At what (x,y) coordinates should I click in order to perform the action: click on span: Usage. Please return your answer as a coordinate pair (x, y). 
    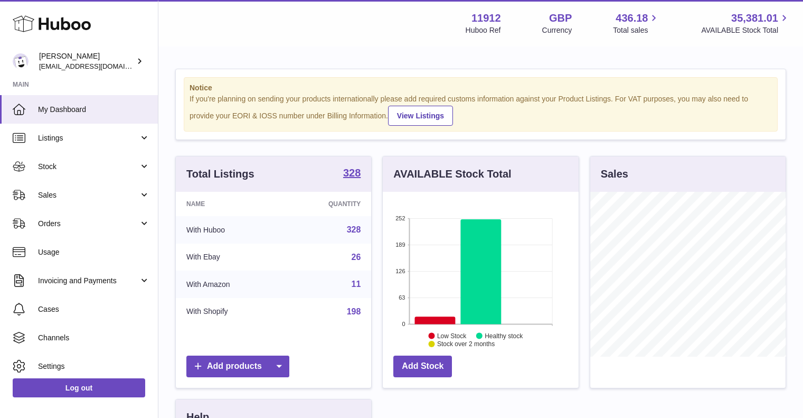
    Looking at the image, I should click on (94, 252).